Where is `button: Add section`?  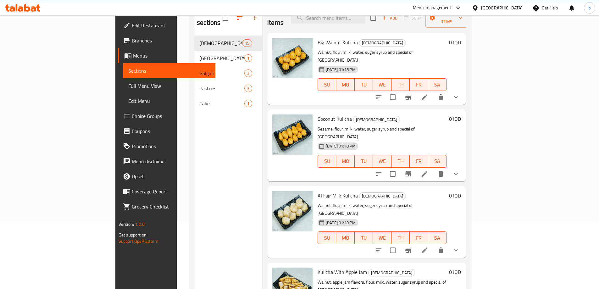 button: Add section is located at coordinates (255, 18).